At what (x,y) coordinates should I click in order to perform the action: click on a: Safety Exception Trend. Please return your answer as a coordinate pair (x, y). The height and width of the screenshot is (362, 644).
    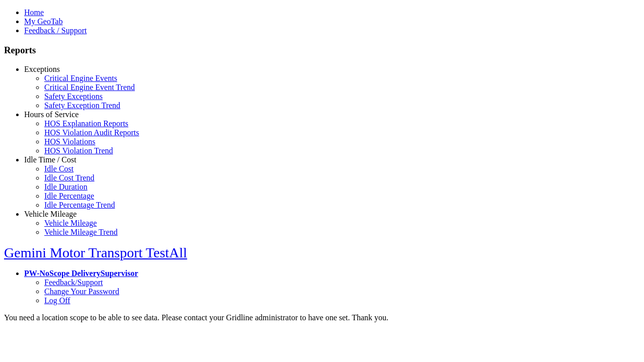
    Looking at the image, I should click on (82, 105).